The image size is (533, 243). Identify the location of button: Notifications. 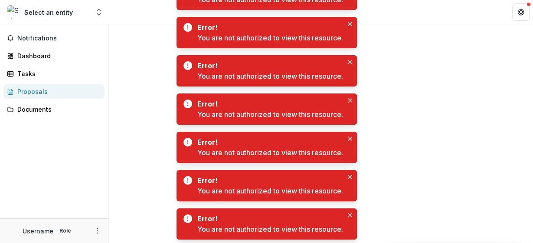
(54, 38).